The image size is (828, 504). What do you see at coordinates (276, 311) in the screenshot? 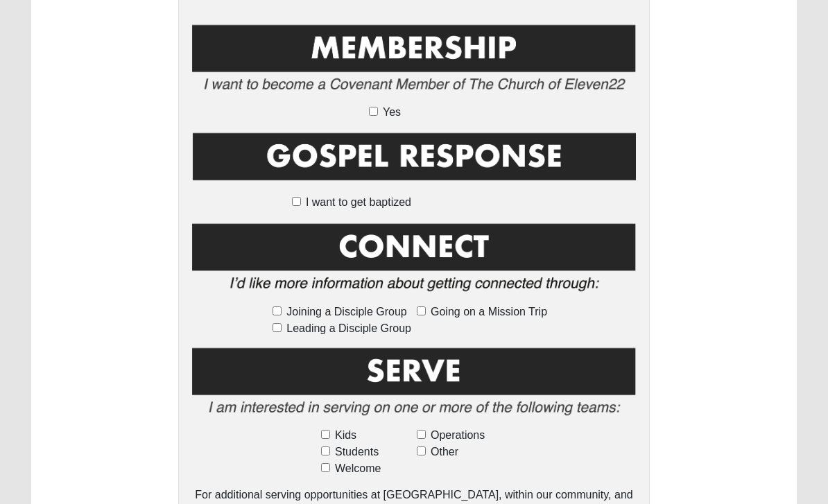
I see `input: Joining a Disciple Group` at bounding box center [276, 311].